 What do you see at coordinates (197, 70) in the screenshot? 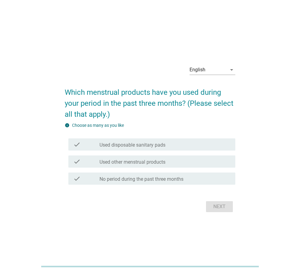
I see `div: English` at bounding box center [197, 70].